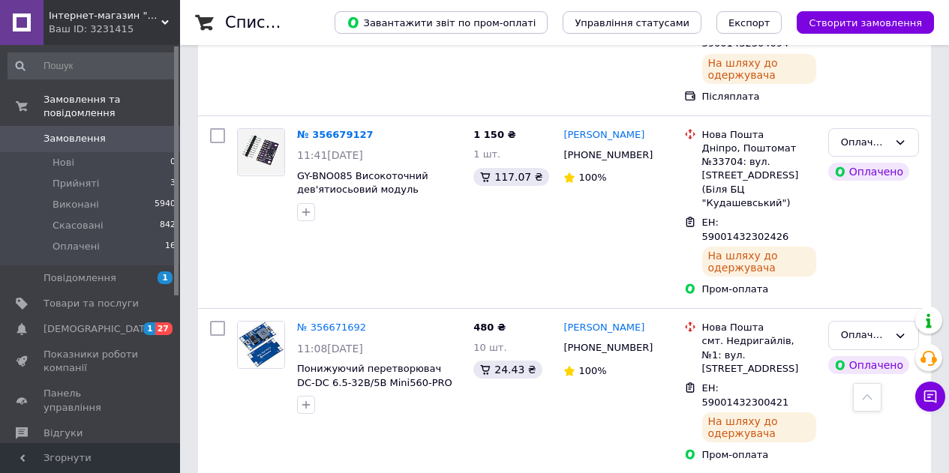 This screenshot has height=473, width=949. What do you see at coordinates (172, 184) in the screenshot?
I see `span: 3` at bounding box center [172, 184].